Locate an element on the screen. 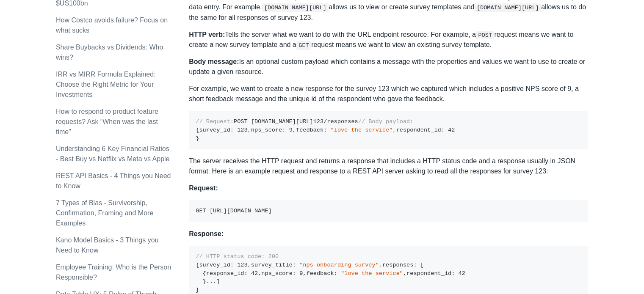  span: // Body payload: is located at coordinates (386, 122).